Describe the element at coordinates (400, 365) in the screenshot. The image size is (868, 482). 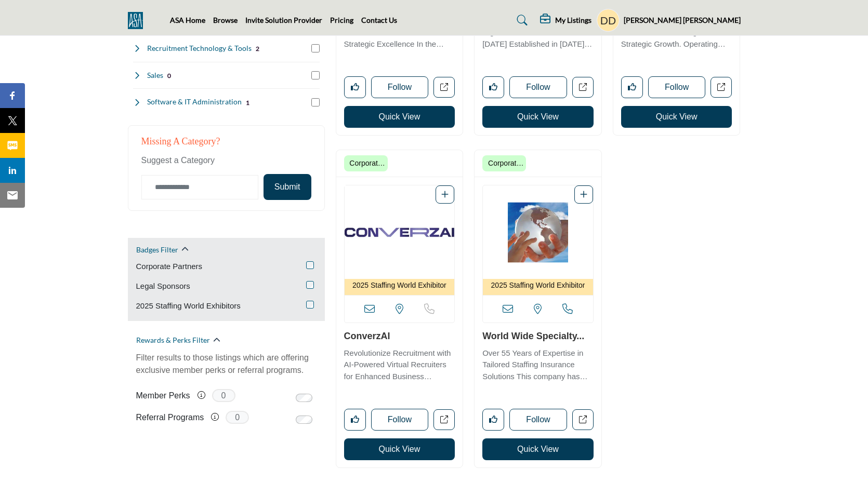
I see `p: Revolutionize Recruitment with AI-Powered Virtual Recruiters for Enhanced Business Success. The c...` at that location.